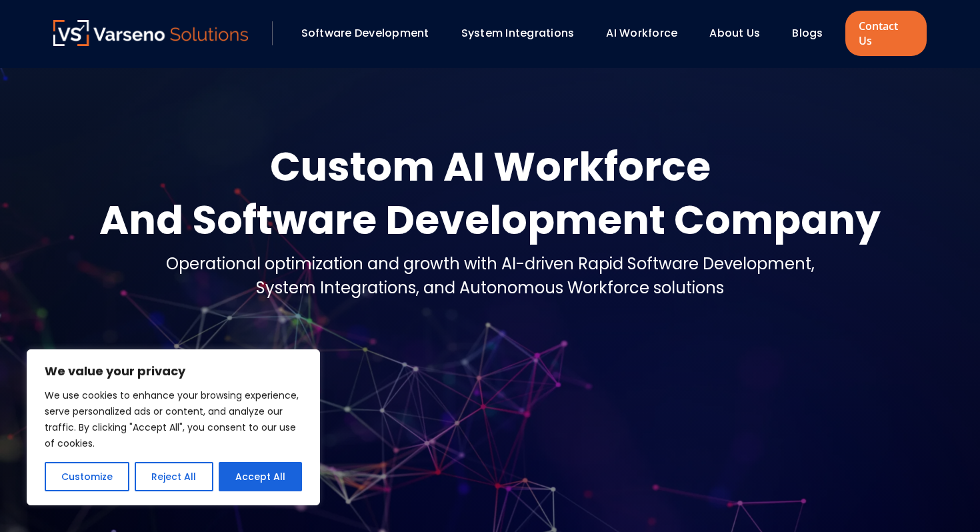 The width and height of the screenshot is (980, 532). What do you see at coordinates (490, 167) in the screenshot?
I see `div: Custom AI Workforce` at bounding box center [490, 167].